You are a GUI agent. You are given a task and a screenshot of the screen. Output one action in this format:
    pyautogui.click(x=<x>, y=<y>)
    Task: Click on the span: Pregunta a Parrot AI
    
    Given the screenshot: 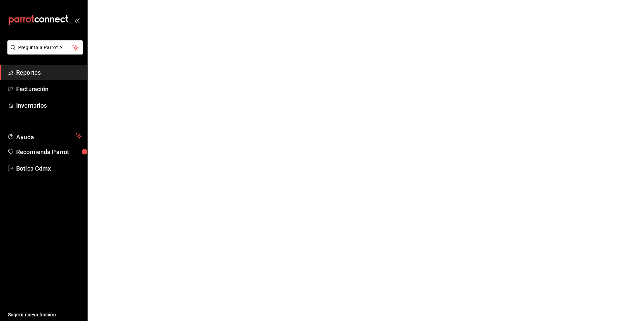 What is the action you would take?
    pyautogui.click(x=45, y=47)
    